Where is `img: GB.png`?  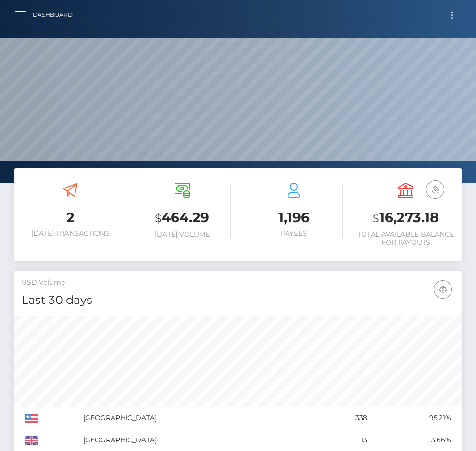
img: GB.png is located at coordinates (31, 440).